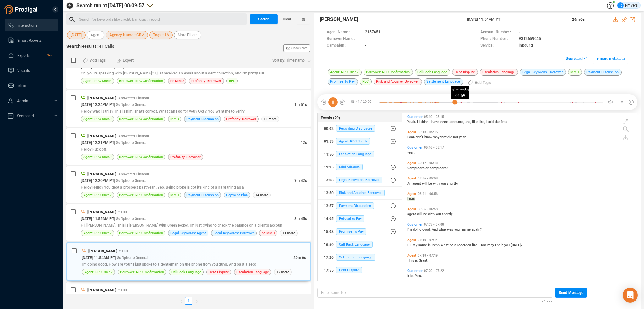 The height and width of the screenshot is (309, 644). I want to click on span: 12s, so click(304, 143).